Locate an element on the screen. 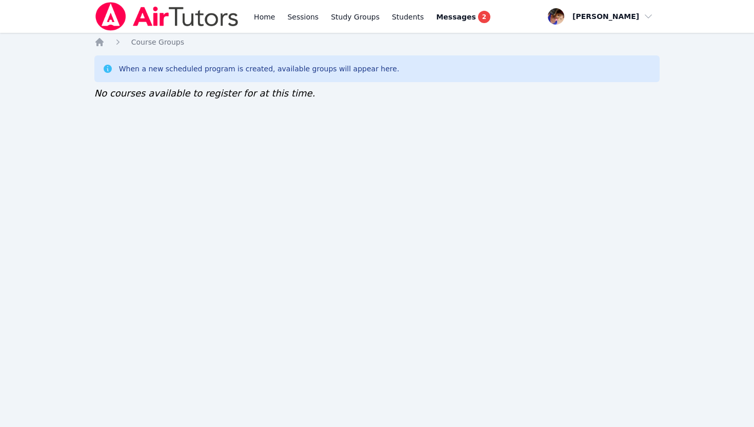  div: When a new scheduled program is created, available groups will appear here. is located at coordinates (259, 69).